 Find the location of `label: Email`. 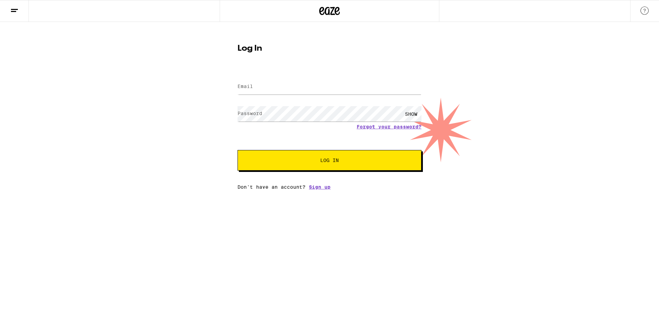

label: Email is located at coordinates (245, 86).